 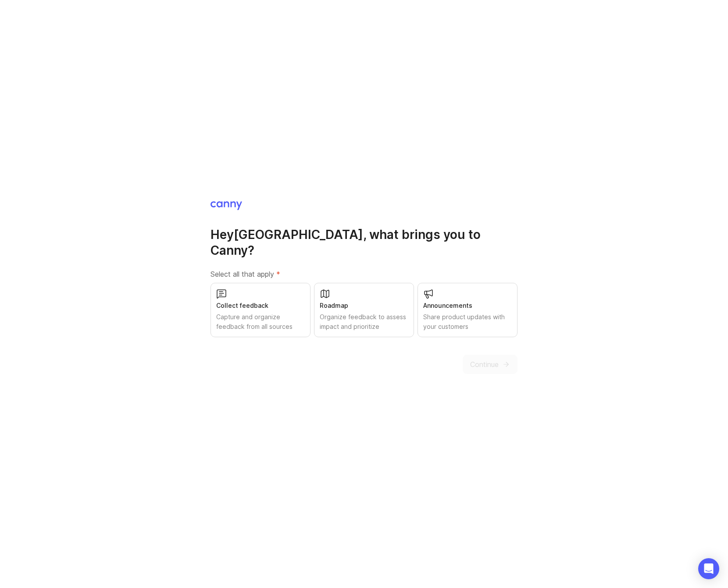 I want to click on button: AnnouncementsShare product updates with your customers, so click(x=468, y=310).